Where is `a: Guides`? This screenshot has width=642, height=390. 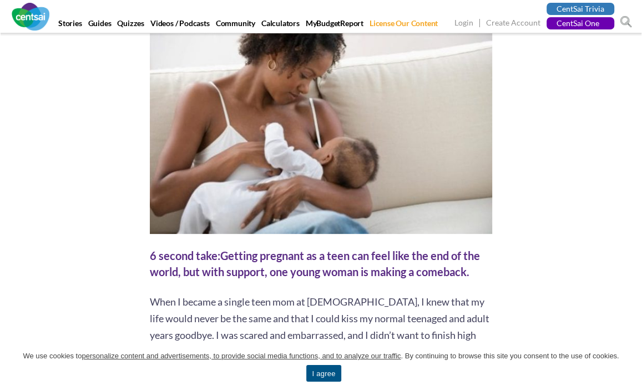
a: Guides is located at coordinates (100, 26).